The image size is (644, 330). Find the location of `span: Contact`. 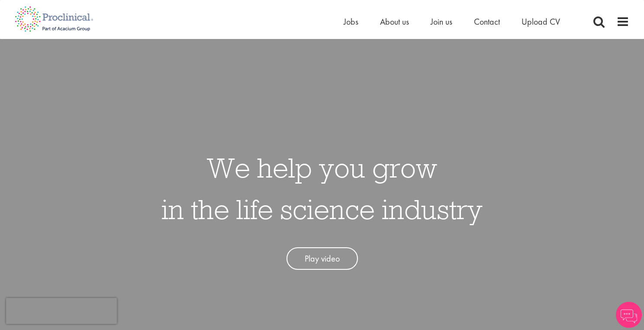

span: Contact is located at coordinates (487, 22).